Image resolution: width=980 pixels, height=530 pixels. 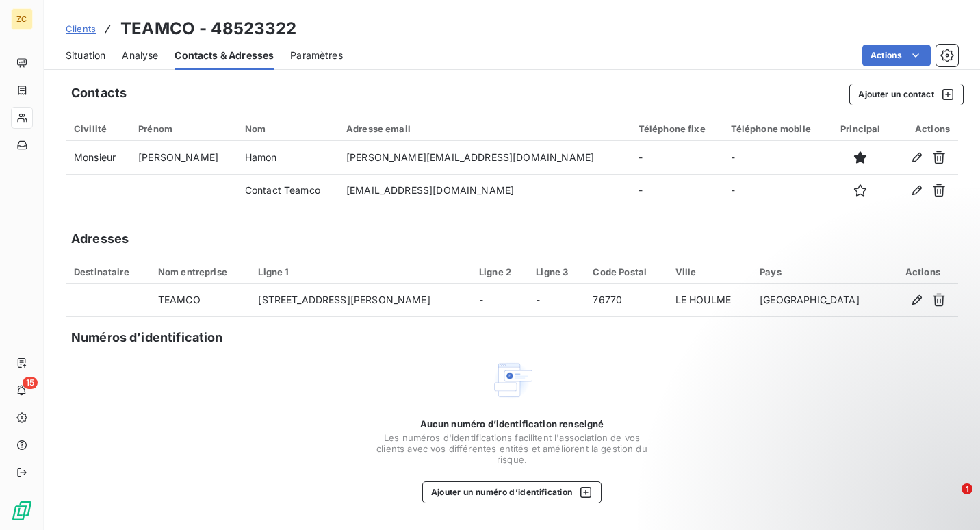 What do you see at coordinates (676, 128) in the screenshot?
I see `div: Téléphone fixe` at bounding box center [676, 128].